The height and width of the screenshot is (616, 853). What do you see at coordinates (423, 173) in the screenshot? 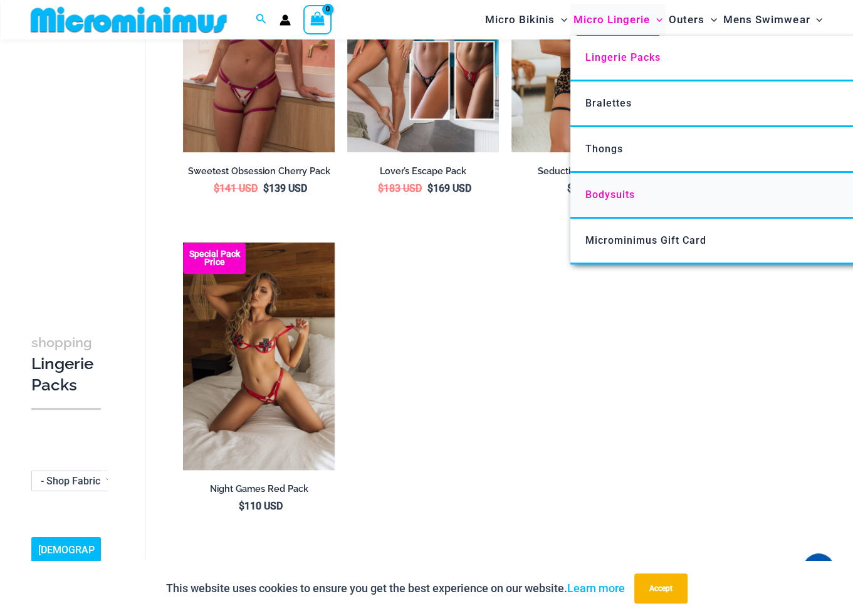
I see `a: Lover’s Escape Pack` at bounding box center [423, 173].